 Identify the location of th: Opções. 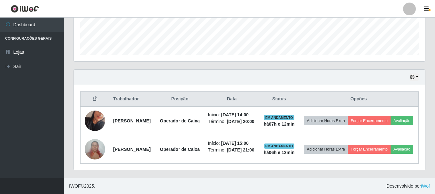
(359, 99).